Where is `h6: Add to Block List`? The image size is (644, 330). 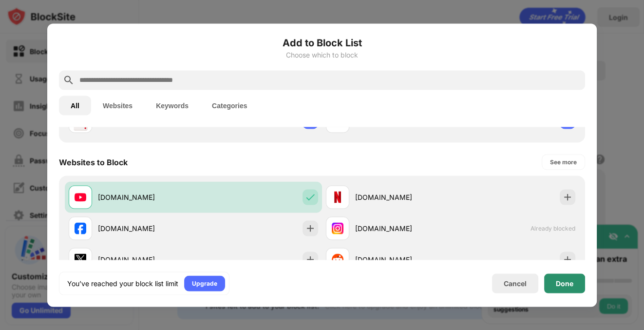 h6: Add to Block List is located at coordinates (322, 42).